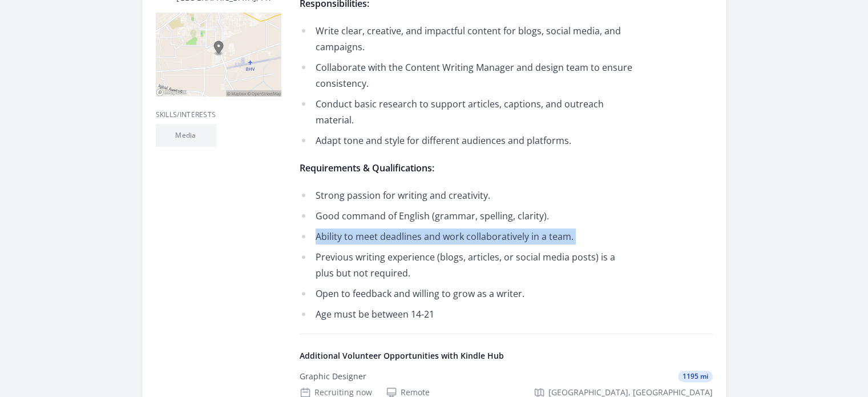 Image resolution: width=868 pixels, height=397 pixels. What do you see at coordinates (466, 76) in the screenshot?
I see `li: Collaborate with the Content Writing Manager and design team to ensure consistency.` at bounding box center [466, 76].